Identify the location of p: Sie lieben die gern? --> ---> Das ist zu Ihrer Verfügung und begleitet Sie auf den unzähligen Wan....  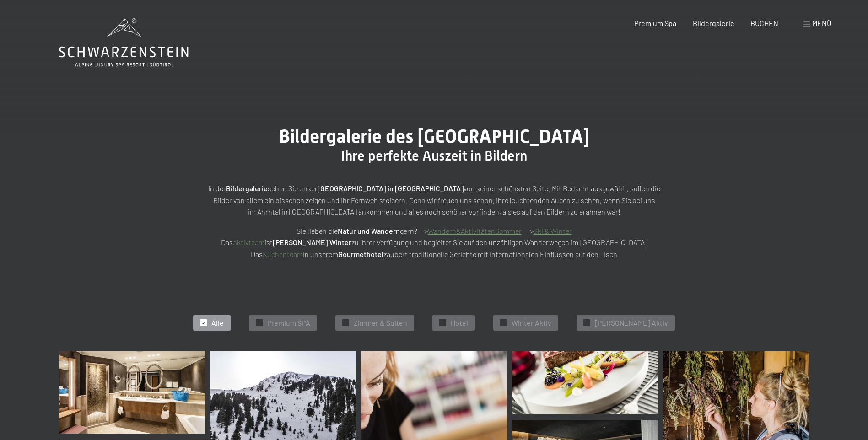
(434, 243).